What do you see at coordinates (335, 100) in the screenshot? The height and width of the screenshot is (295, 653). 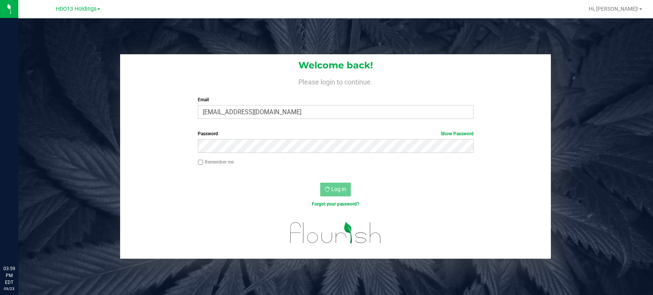 I see `label: Email` at bounding box center [335, 100].